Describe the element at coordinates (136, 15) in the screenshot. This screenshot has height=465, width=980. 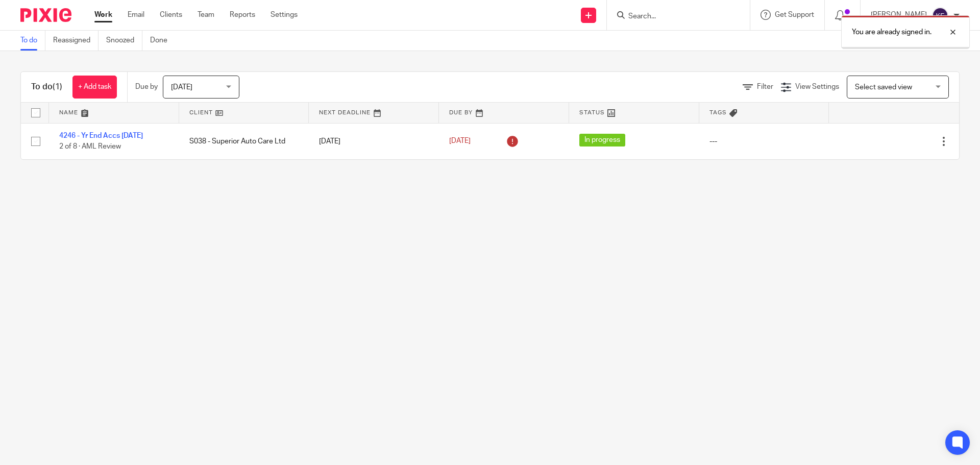
I see `a: Email` at that location.